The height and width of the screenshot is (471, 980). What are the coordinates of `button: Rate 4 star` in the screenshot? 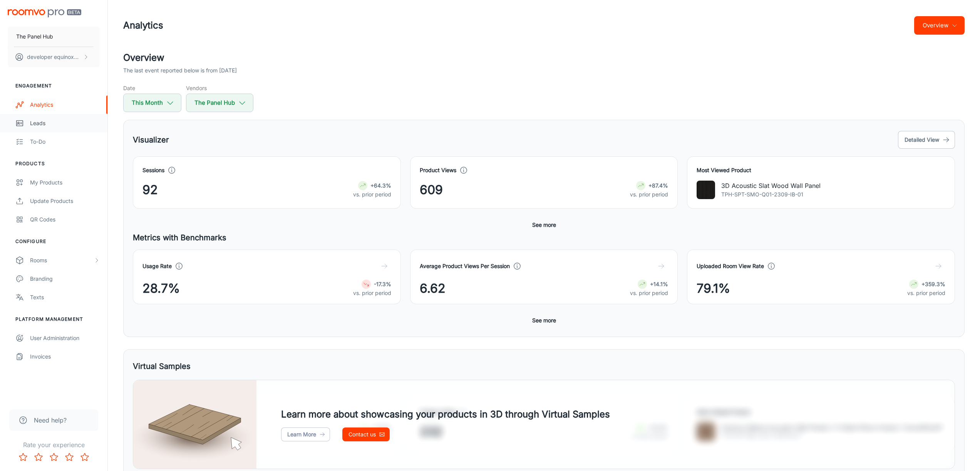 It's located at (69, 457).